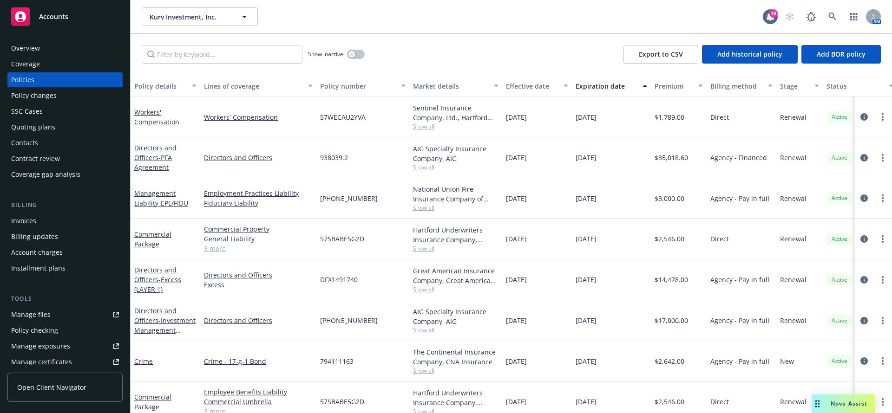 The image size is (892, 413). Describe the element at coordinates (258, 203) in the screenshot. I see `a: Fiduciary Liability` at that location.